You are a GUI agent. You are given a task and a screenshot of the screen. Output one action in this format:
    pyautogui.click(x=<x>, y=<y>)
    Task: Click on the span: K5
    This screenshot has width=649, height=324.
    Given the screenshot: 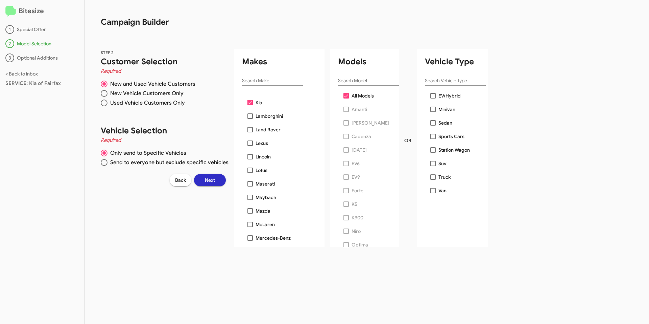 What is the action you would take?
    pyautogui.click(x=354, y=204)
    